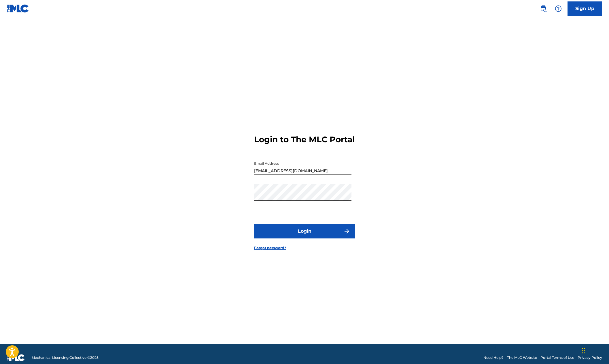 The image size is (609, 364). Describe the element at coordinates (270, 248) in the screenshot. I see `a: Forgot password?` at that location.